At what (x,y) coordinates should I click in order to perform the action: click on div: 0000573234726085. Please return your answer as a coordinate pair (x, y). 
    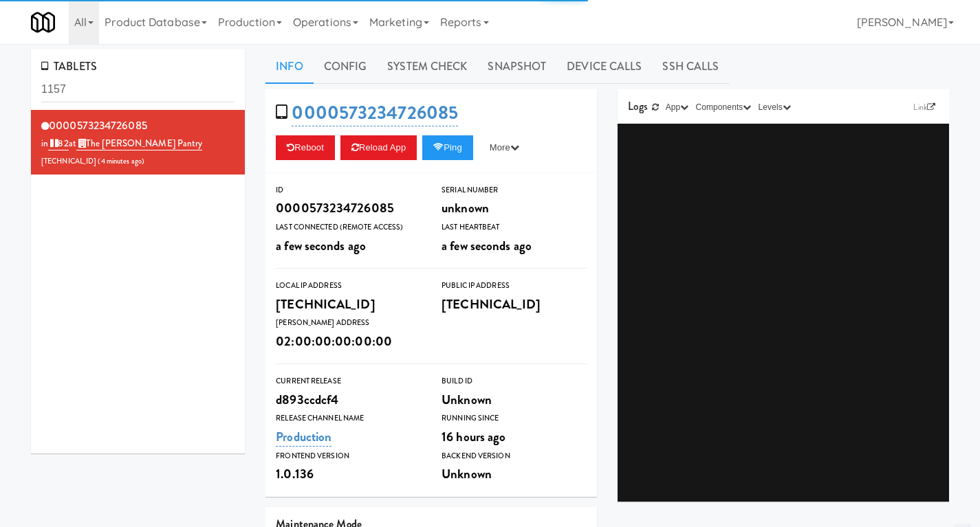
    Looking at the image, I should click on (348, 209).